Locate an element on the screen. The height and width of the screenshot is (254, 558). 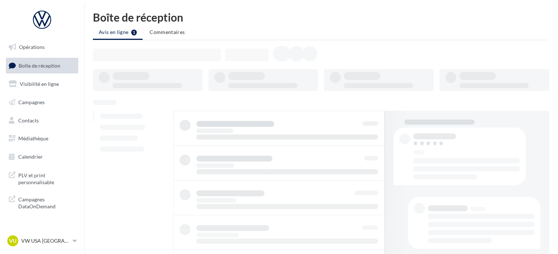
div: Boîte de réception is located at coordinates (321, 17).